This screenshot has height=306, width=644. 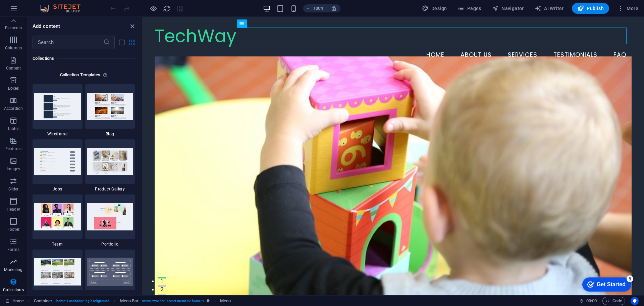 I want to click on div: Team, so click(x=58, y=221).